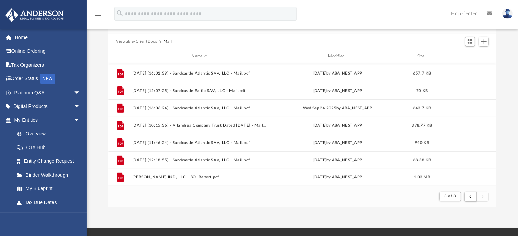  I want to click on a: My Anderson Teamarrow_drop_down, so click(46, 216).